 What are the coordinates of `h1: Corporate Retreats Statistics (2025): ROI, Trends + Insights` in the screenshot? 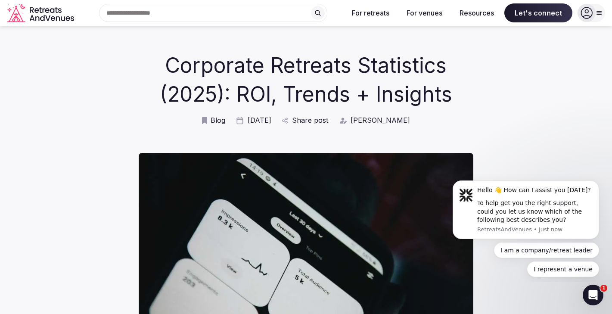 It's located at (306, 80).